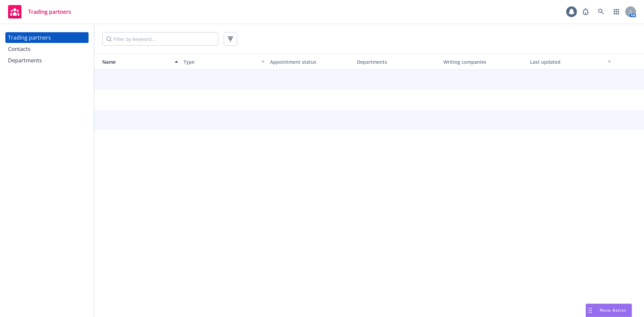  What do you see at coordinates (484, 61) in the screenshot?
I see `div: Writing companies` at bounding box center [484, 61].